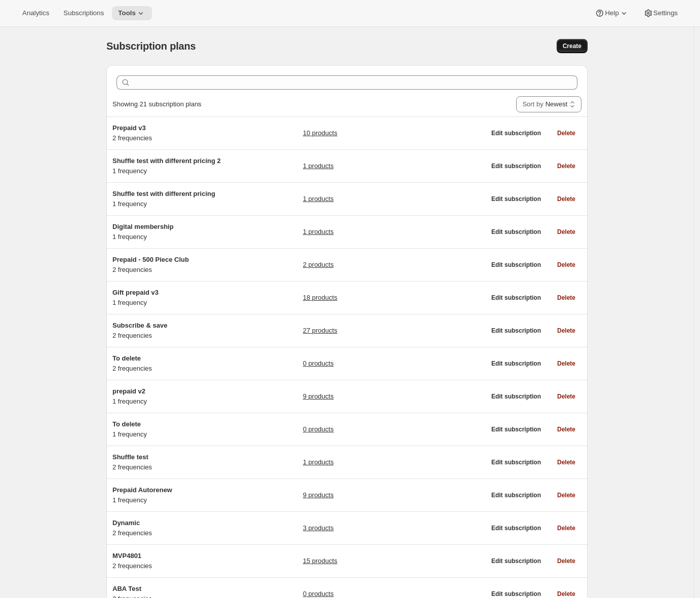  Describe the element at coordinates (151, 46) in the screenshot. I see `span: Subscription plans` at that location.